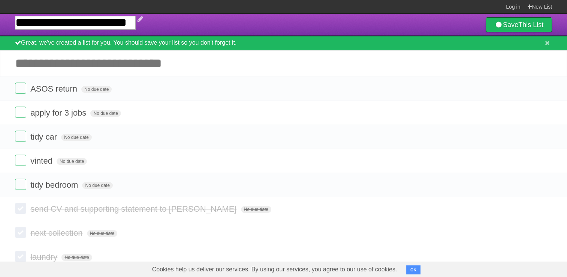  Describe the element at coordinates (519, 25) in the screenshot. I see `a: SaveThis List` at that location.